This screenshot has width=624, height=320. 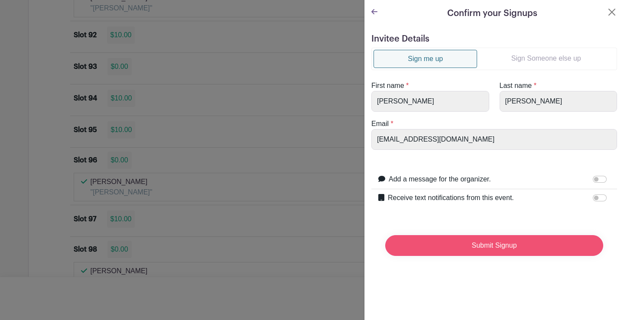 What do you see at coordinates (380, 124) in the screenshot?
I see `label: Email` at bounding box center [380, 124].